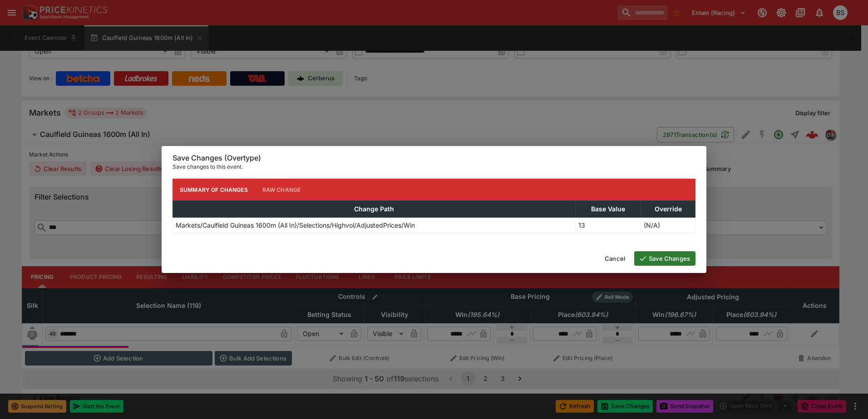 Image resolution: width=868 pixels, height=419 pixels. I want to click on th: Change Path, so click(374, 209).